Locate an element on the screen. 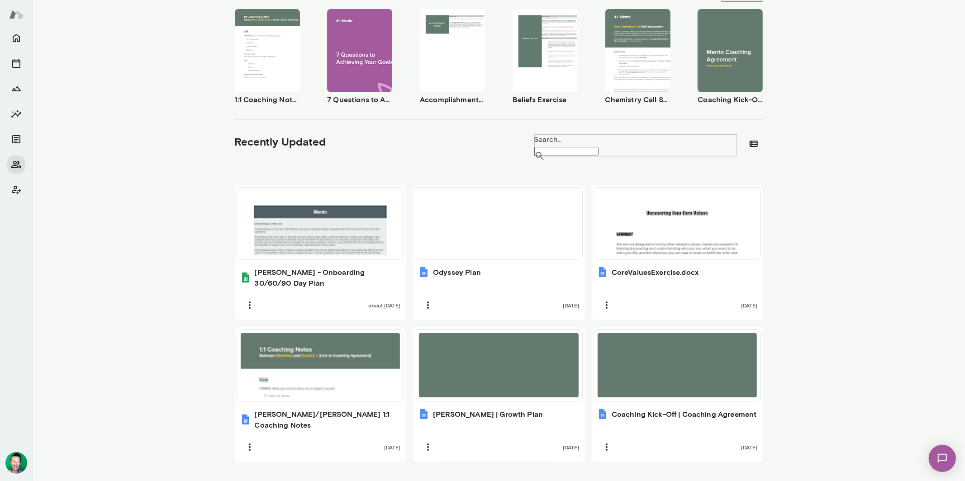 The width and height of the screenshot is (965, 481). label: Search... is located at coordinates (636, 140).